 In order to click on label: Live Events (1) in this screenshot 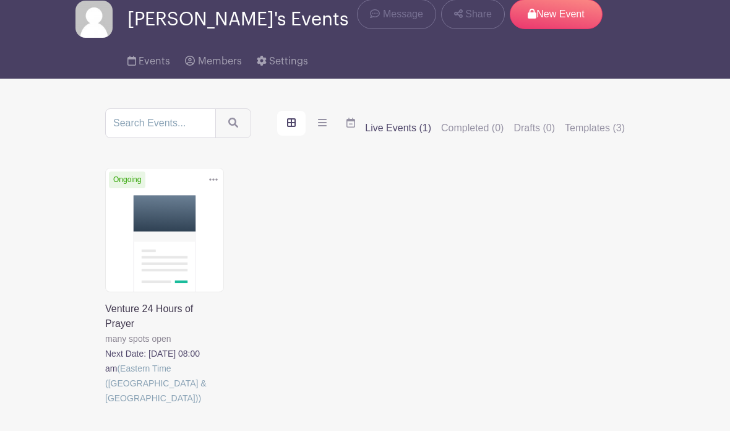, I will do `click(398, 129)`.